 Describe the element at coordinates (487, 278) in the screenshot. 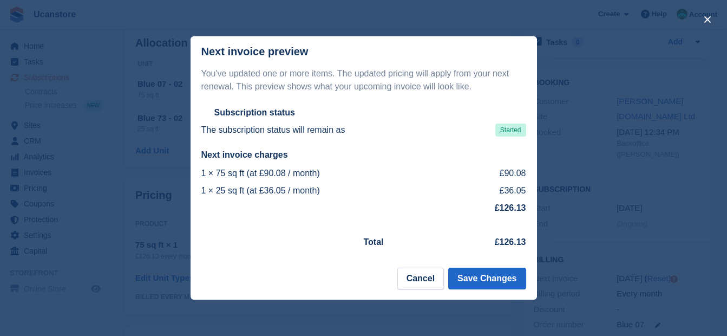

I see `button: Save Changes` at that location.